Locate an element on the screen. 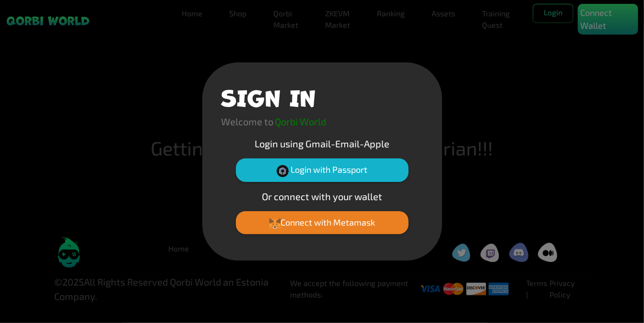  img: Passport Logo is located at coordinates (282, 171).